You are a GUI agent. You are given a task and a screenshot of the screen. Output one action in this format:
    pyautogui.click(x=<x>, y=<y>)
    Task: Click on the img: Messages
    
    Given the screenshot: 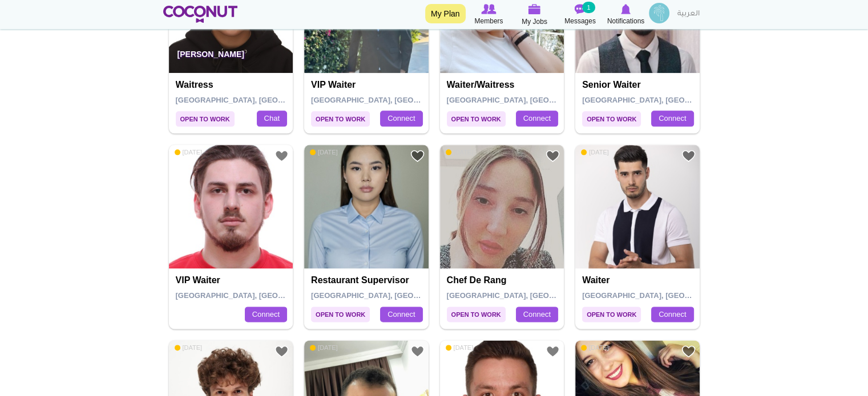 What is the action you would take?
    pyautogui.click(x=581, y=9)
    